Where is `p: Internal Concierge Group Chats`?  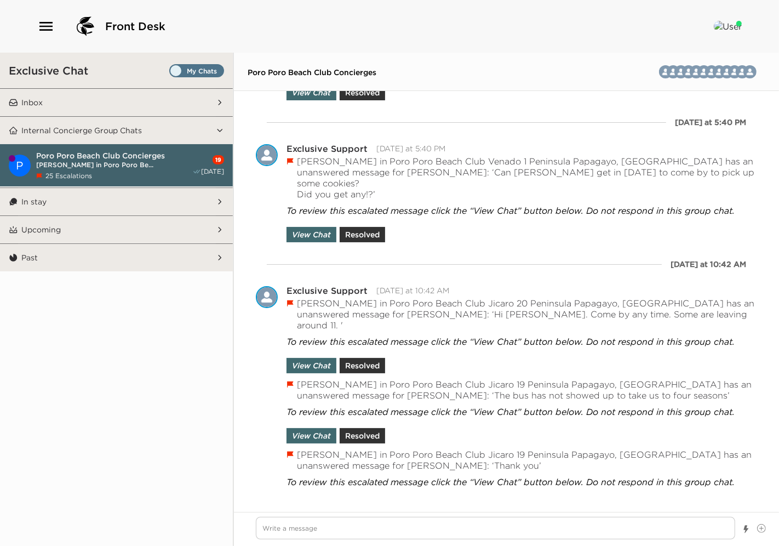 p: Internal Concierge Group Chats is located at coordinates (82, 130).